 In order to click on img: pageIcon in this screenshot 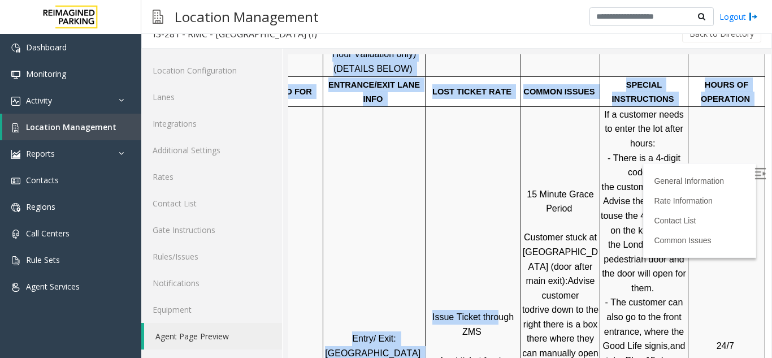, I will do `click(158, 16)`.